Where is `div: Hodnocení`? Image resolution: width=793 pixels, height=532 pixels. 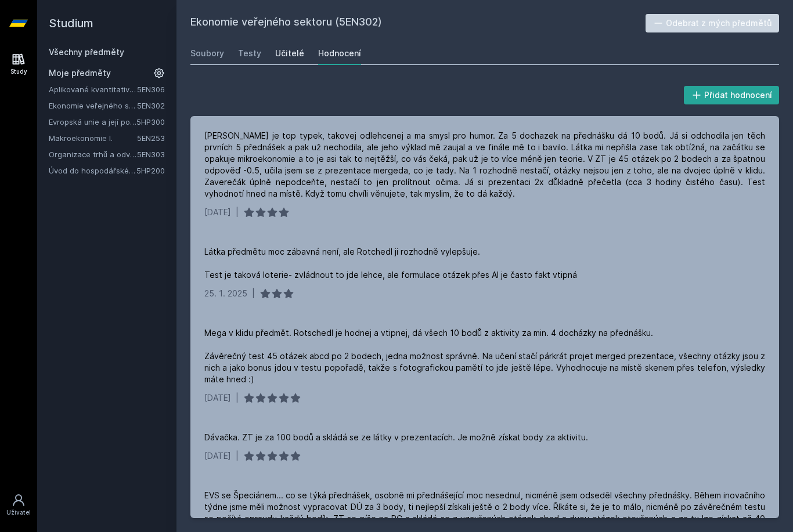 div: Hodnocení is located at coordinates (340, 54).